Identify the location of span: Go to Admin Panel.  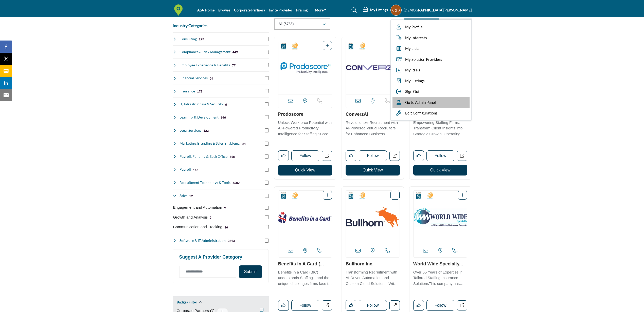
(421, 102).